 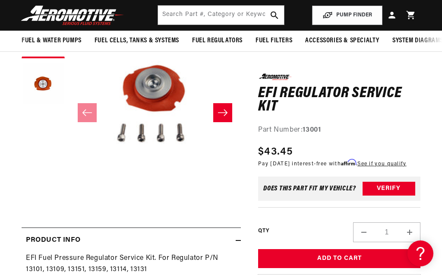 I want to click on label: QTY, so click(x=263, y=231).